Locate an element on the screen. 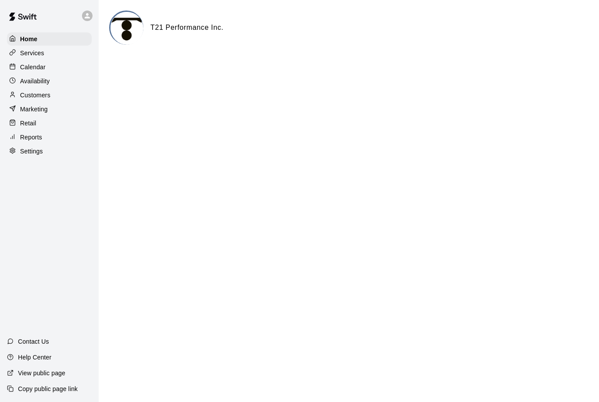 Image resolution: width=599 pixels, height=402 pixels. div: Retail is located at coordinates (49, 123).